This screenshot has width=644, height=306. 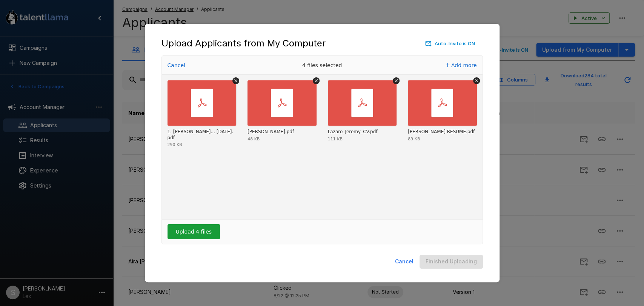 I want to click on span: Add more, so click(x=464, y=65).